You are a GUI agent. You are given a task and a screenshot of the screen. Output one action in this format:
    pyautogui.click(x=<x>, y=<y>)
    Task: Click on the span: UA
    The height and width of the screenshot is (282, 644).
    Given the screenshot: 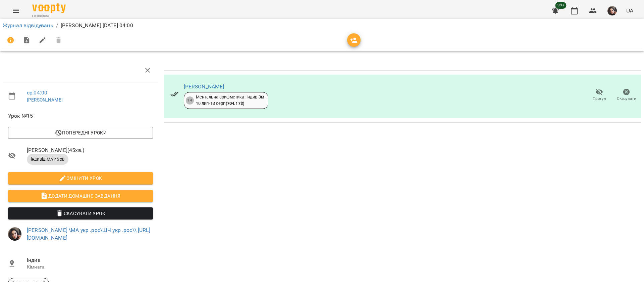 What is the action you would take?
    pyautogui.click(x=629, y=10)
    